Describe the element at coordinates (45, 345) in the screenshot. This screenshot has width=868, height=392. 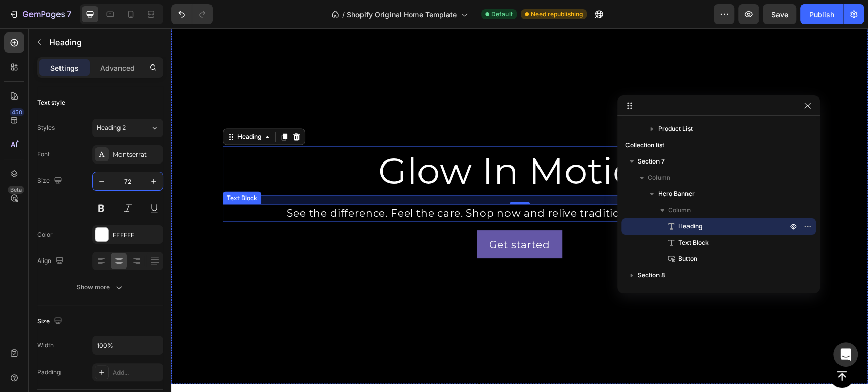
I see `div: Width` at that location.